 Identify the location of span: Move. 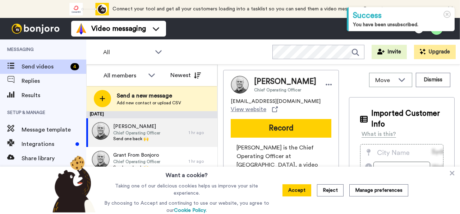
(385, 80).